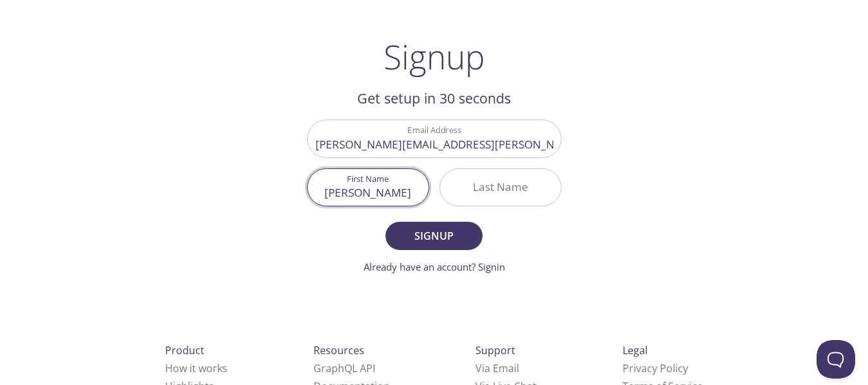  What do you see at coordinates (496, 350) in the screenshot?
I see `span: Support` at bounding box center [496, 350].